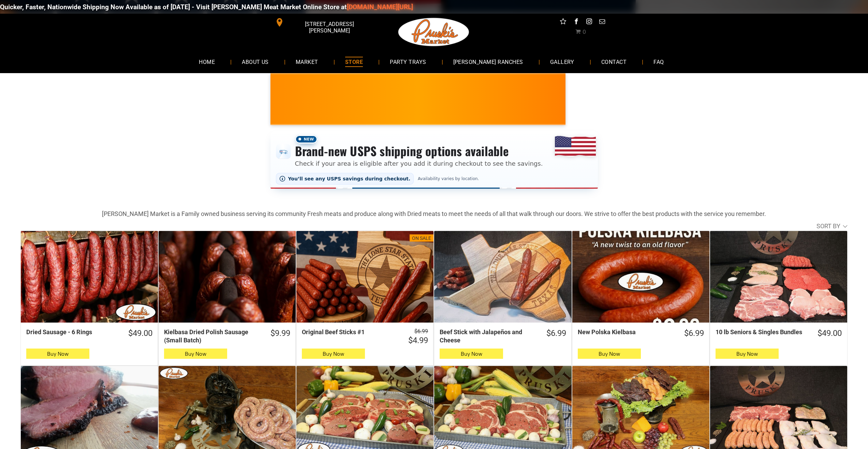 The image size is (868, 449). What do you see at coordinates (625, 332) in the screenshot?
I see `div: New Polska Kielbasa` at bounding box center [625, 332].